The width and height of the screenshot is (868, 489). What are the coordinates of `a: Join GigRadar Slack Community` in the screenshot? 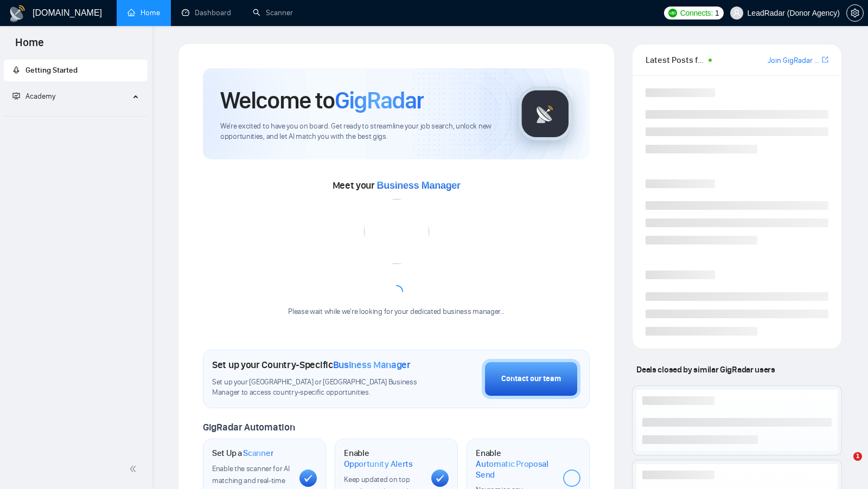 It's located at (793, 61).